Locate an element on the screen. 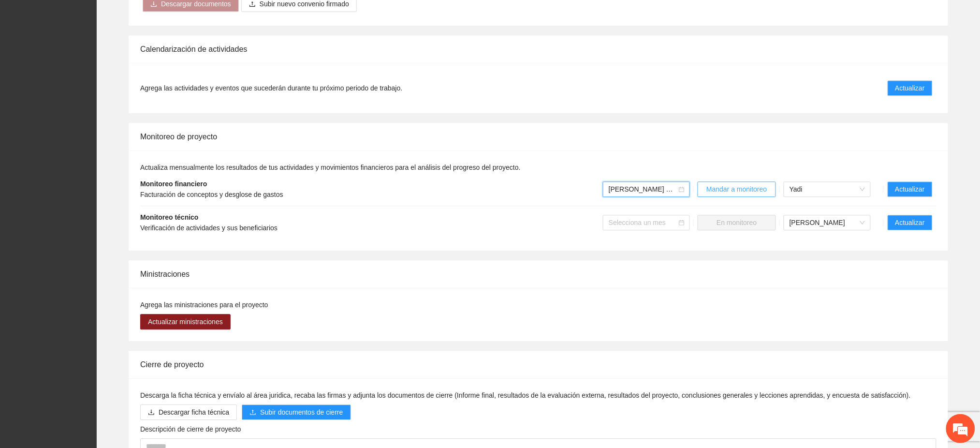 The image size is (980, 448). strong: Monitoreo técnico is located at coordinates (169, 217).